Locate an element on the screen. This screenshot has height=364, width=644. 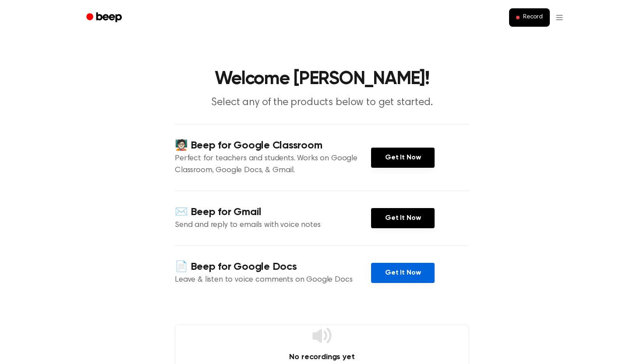
h4: 🧑🏻‍🏫 Beep for Google Classroom is located at coordinates (273, 145).